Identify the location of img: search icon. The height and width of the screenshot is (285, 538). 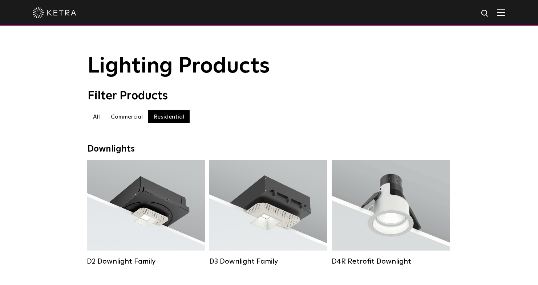
(485, 13).